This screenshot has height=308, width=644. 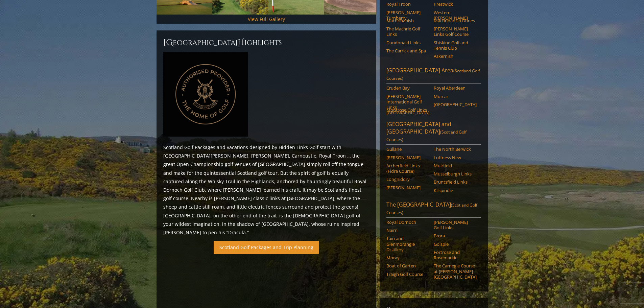 What do you see at coordinates (408, 88) in the screenshot?
I see `a: Cruden Bay` at bounding box center [408, 88].